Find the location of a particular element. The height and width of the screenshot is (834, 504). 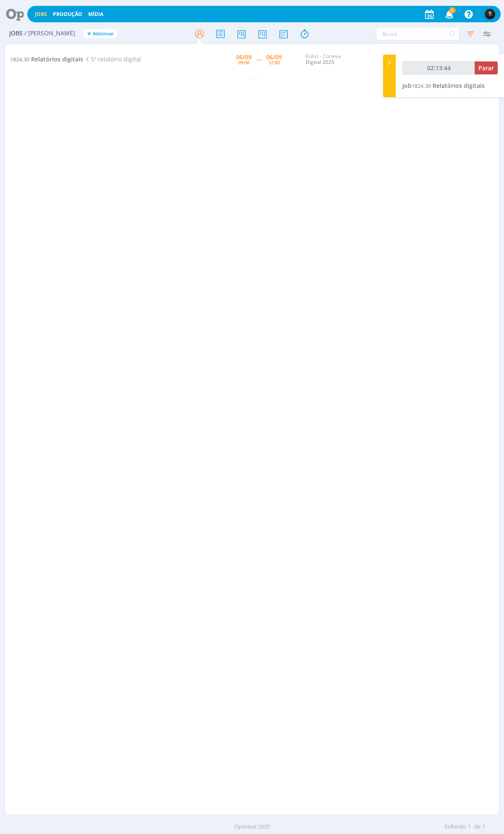

button: +Adicionar is located at coordinates (100, 34).